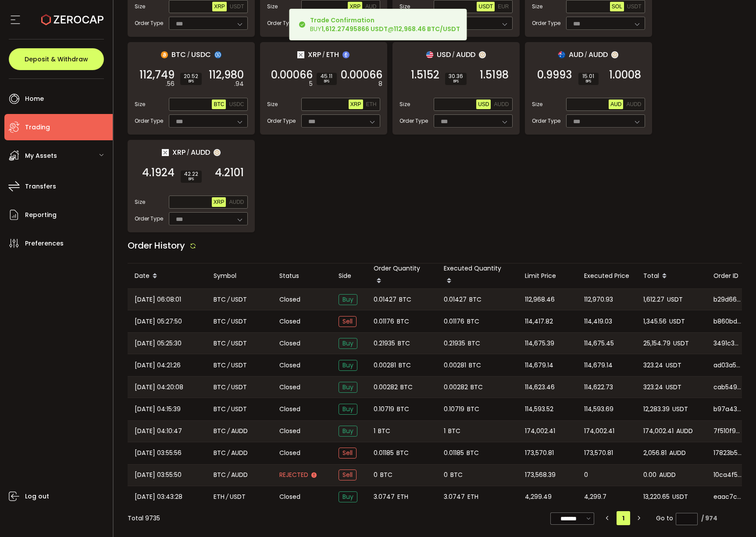 The image size is (756, 537). I want to click on span: 0, so click(446, 475).